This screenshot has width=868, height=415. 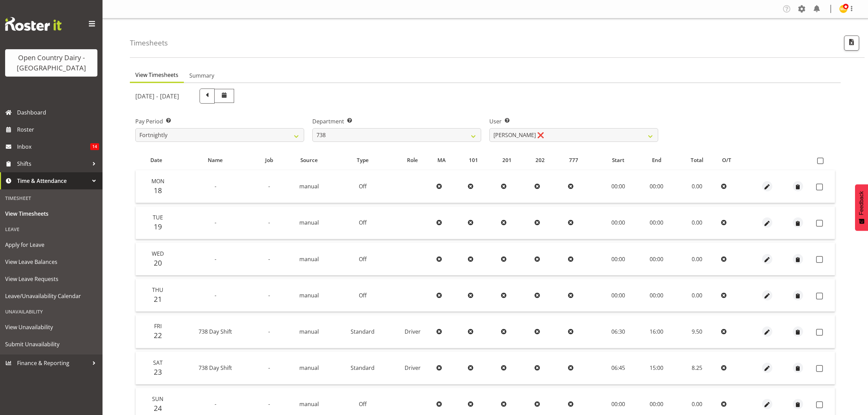 What do you see at coordinates (53, 163) in the screenshot?
I see `span: Shifts` at bounding box center [53, 163].